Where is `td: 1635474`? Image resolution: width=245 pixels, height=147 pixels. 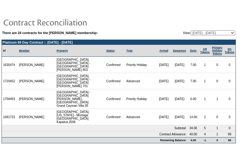 td: 1635474 is located at coordinates (10, 65).